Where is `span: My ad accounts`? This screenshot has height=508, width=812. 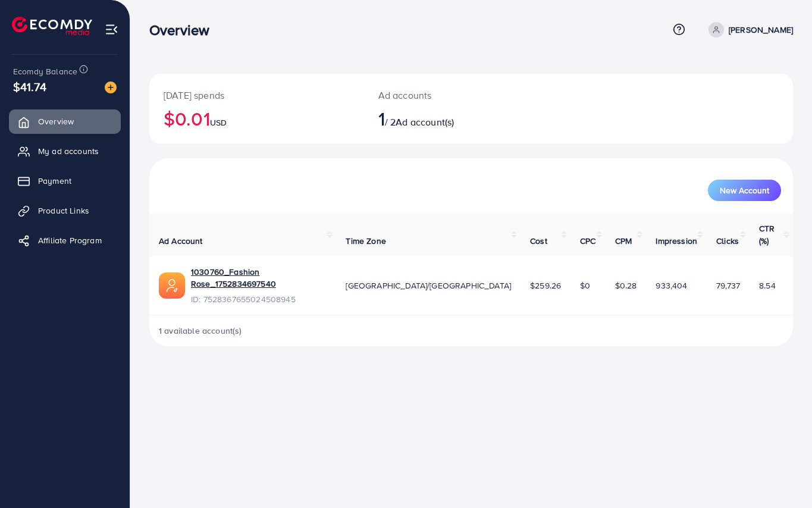 span: My ad accounts is located at coordinates (68, 151).